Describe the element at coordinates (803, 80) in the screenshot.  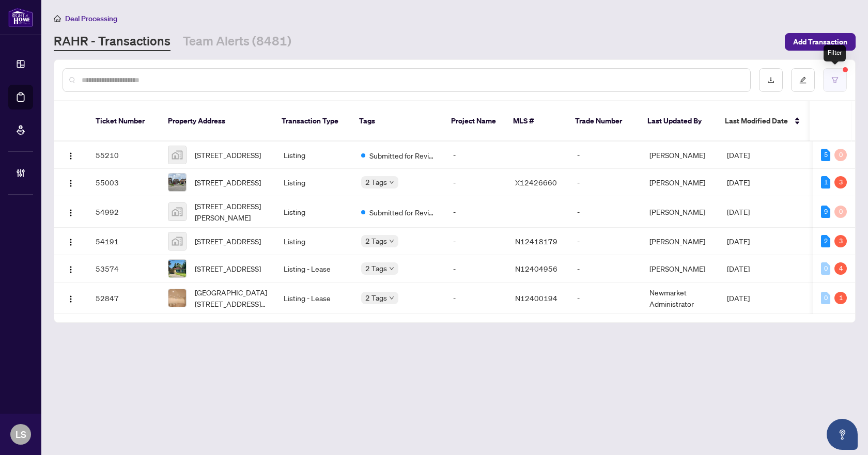
I see `button: edit` at that location.